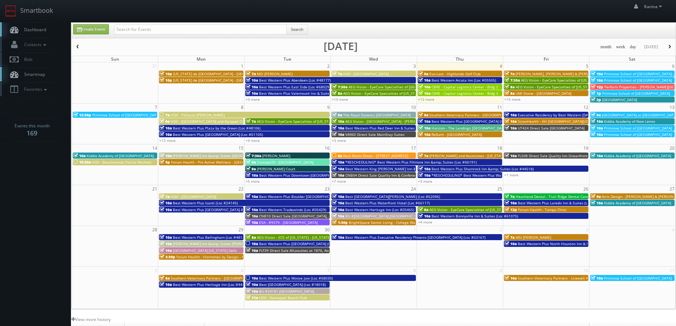  Describe the element at coordinates (586, 107) in the screenshot. I see `span: 12` at that location.